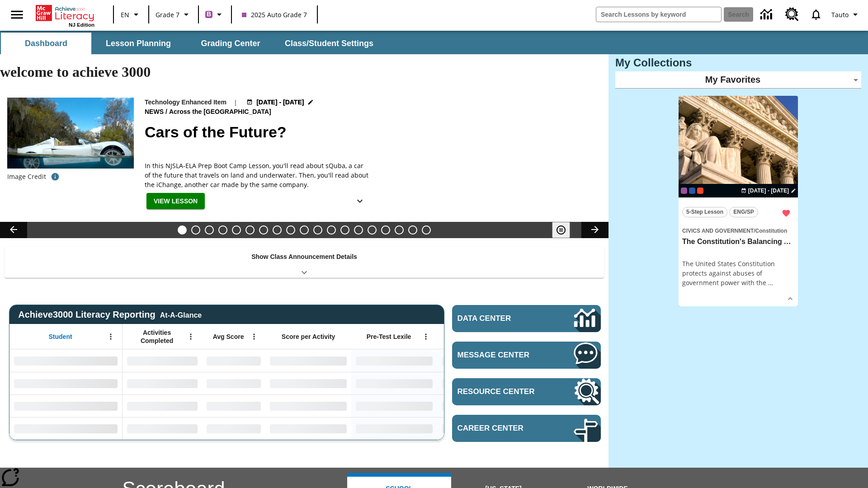 The image size is (868, 488). Describe the element at coordinates (389, 337) in the screenshot. I see `span: Pre-Test Lexile` at that location.